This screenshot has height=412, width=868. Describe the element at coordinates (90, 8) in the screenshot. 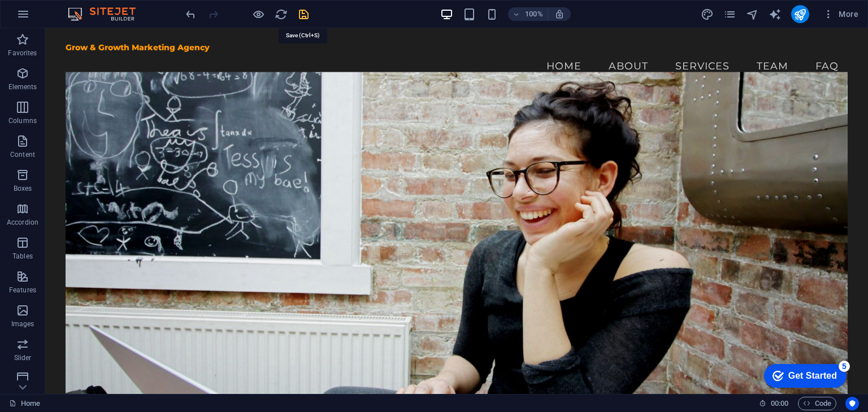

I see `div: 5` at that location.